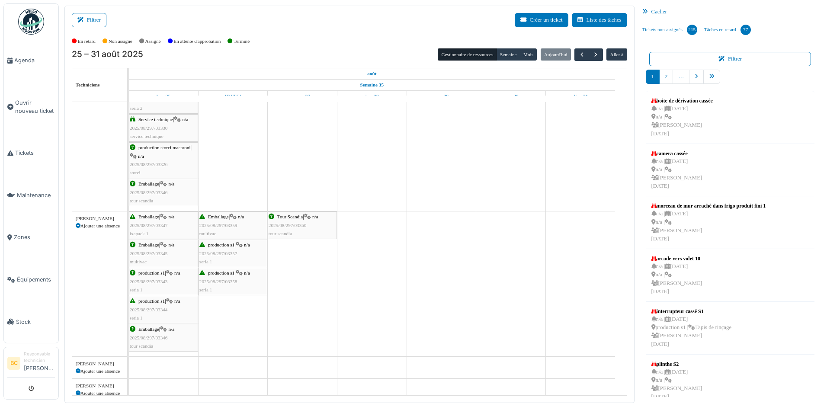  I want to click on button: Filtrer, so click(89, 20).